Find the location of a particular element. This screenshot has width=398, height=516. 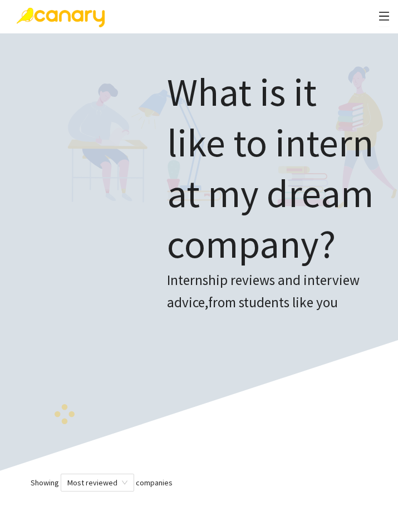

img: Canary Logo is located at coordinates (61, 17).